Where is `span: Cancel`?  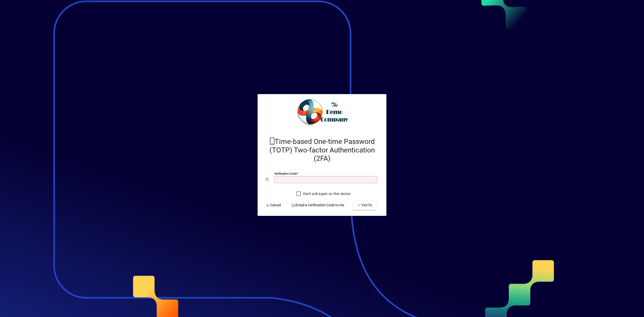 span: Cancel is located at coordinates (273, 205).